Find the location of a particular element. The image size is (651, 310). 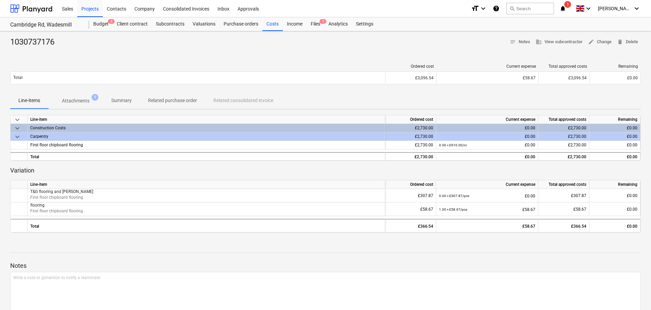

div: Files is located at coordinates (316, 24).